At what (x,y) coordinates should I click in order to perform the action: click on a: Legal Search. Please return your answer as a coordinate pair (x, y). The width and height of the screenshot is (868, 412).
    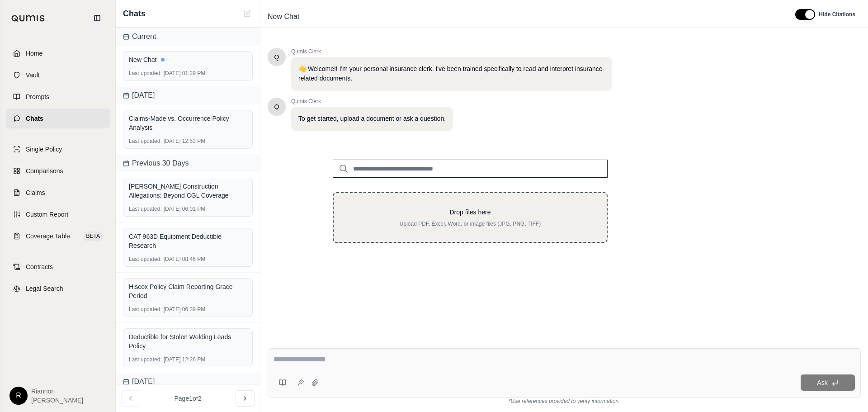
    Looking at the image, I should click on (58, 288).